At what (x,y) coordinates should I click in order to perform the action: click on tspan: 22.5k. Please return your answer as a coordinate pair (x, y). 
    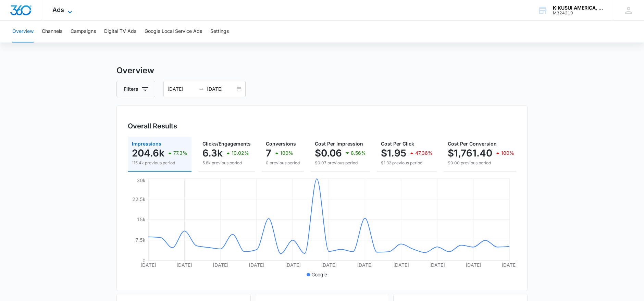
    Looking at the image, I should click on (139, 199).